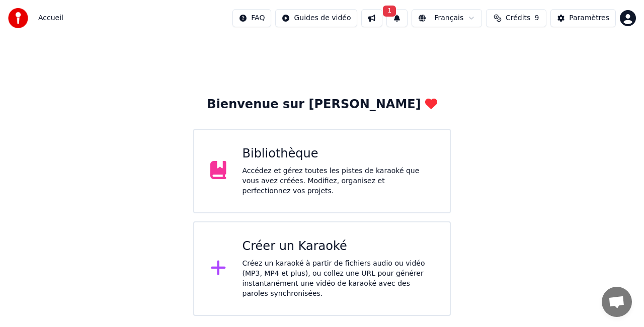 This screenshot has width=644, height=327. Describe the element at coordinates (617, 302) in the screenshot. I see `div: Ouvrir le chat` at that location.